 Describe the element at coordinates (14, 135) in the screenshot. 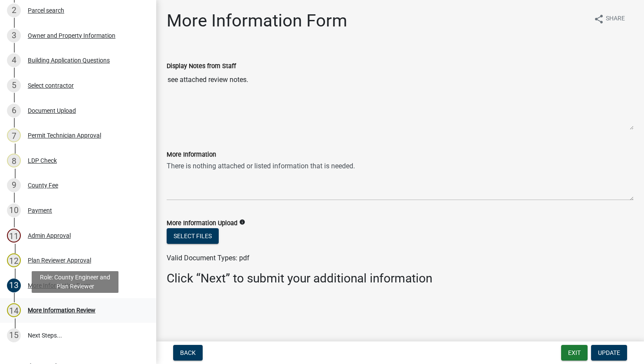

I see `div: 7` at that location.